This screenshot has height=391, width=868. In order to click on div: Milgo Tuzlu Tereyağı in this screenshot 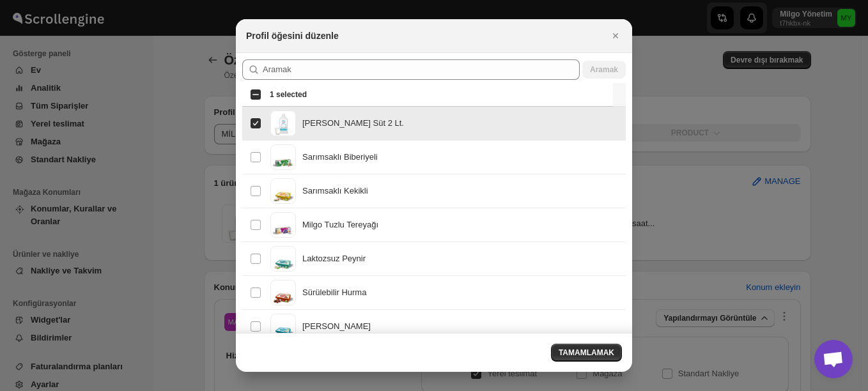, I will do `click(340, 225)`.